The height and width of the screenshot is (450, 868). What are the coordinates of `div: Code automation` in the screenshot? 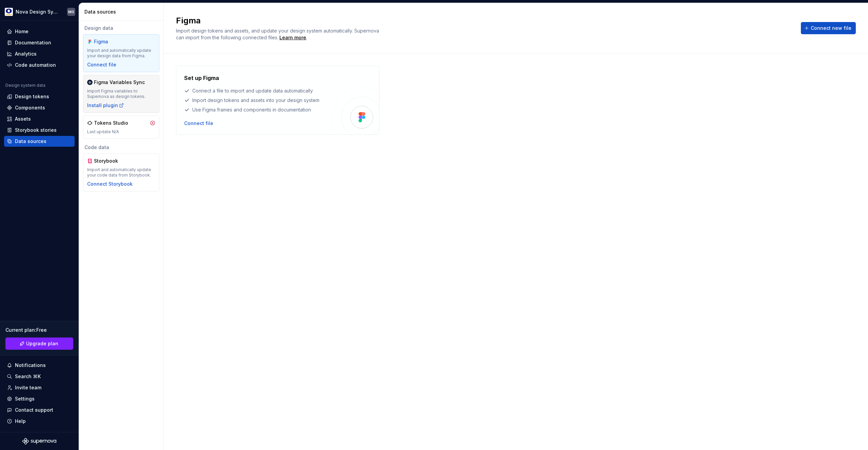 It's located at (35, 65).